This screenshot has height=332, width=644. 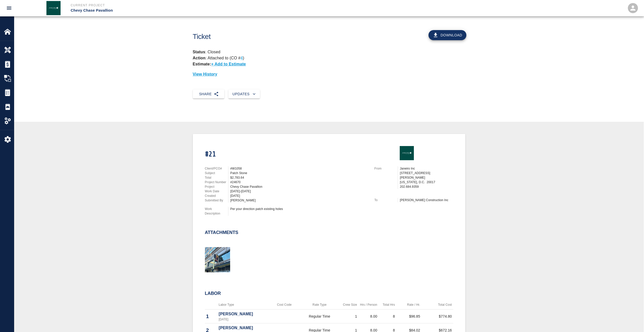 What do you see at coordinates (387, 305) in the screenshot?
I see `th: Total Hrs` at bounding box center [387, 305].